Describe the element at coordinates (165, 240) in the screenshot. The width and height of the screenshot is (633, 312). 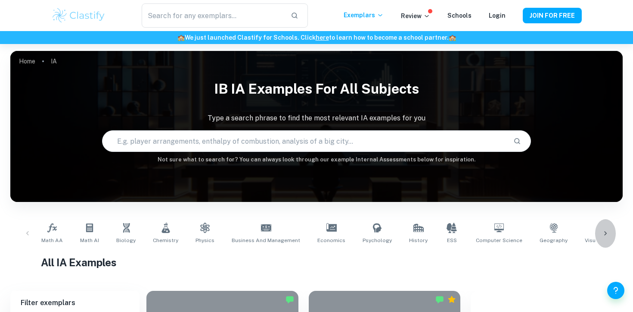
I see `span: Chemistry` at that location.